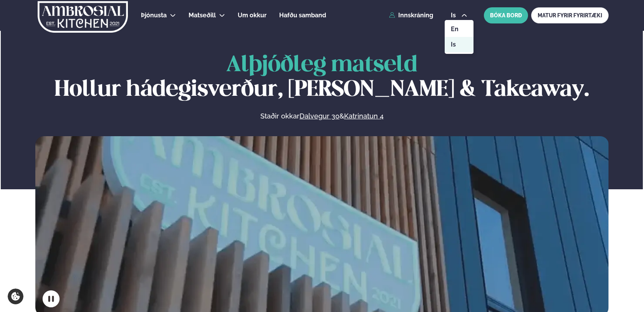 Image resolution: width=644 pixels, height=312 pixels. What do you see at coordinates (506, 15) in the screenshot?
I see `button: BÓKA BORÐ` at bounding box center [506, 15].